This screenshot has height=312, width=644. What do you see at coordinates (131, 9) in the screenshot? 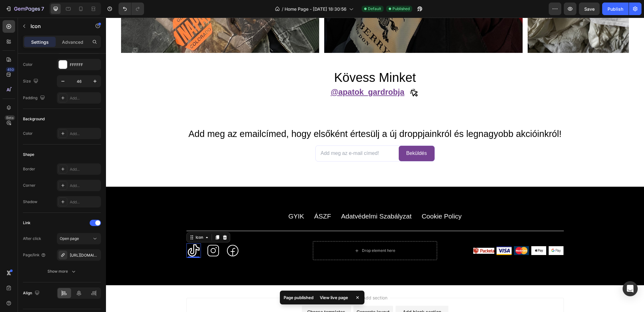
I see `div: Undo/Redo` at bounding box center [131, 9].